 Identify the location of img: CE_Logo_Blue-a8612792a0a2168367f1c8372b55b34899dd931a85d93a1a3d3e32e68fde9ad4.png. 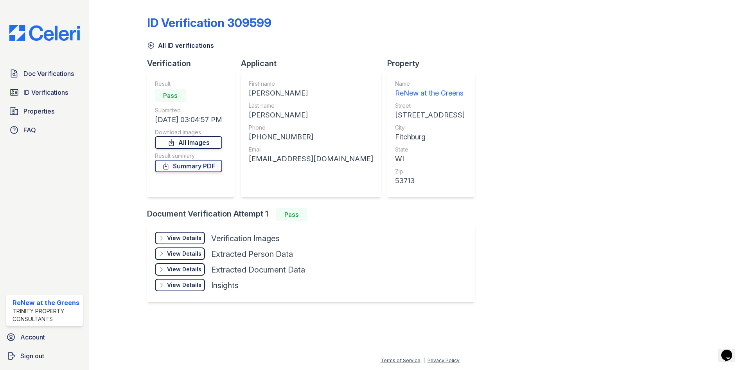
(45, 33).